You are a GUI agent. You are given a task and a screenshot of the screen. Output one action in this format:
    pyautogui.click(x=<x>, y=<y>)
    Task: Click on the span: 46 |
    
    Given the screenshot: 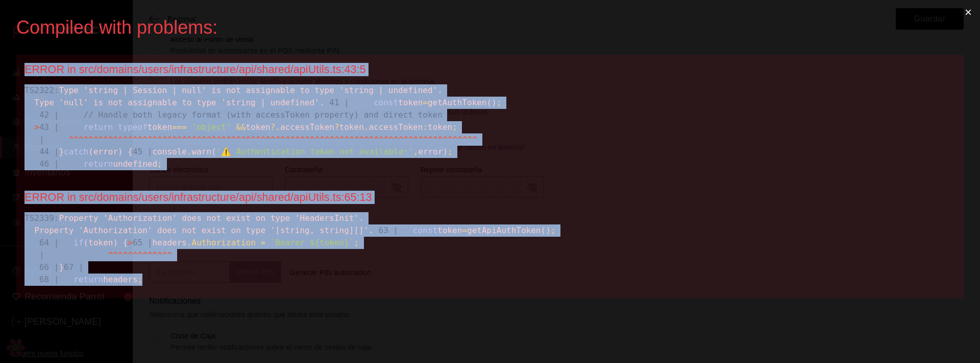 What is the action you would take?
    pyautogui.click(x=49, y=163)
    